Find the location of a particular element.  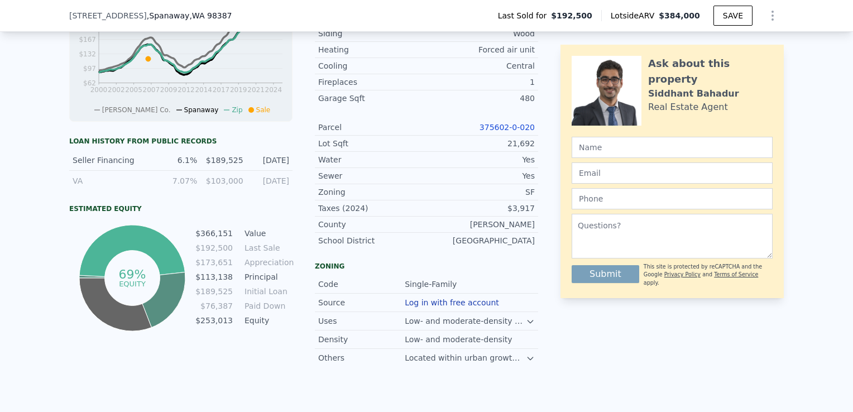

tspan: 2005 is located at coordinates (133, 90).